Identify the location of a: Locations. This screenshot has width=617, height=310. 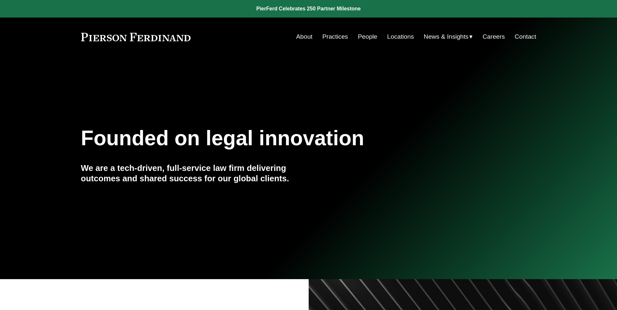
(400, 37).